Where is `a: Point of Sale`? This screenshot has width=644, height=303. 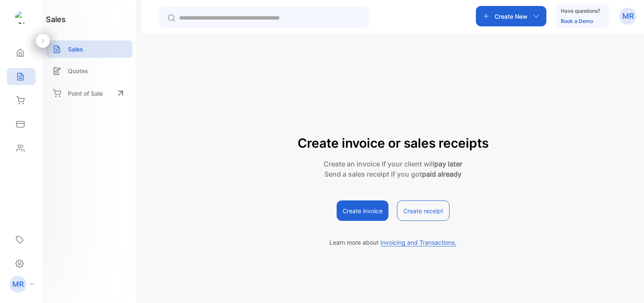 a: Point of Sale is located at coordinates (89, 93).